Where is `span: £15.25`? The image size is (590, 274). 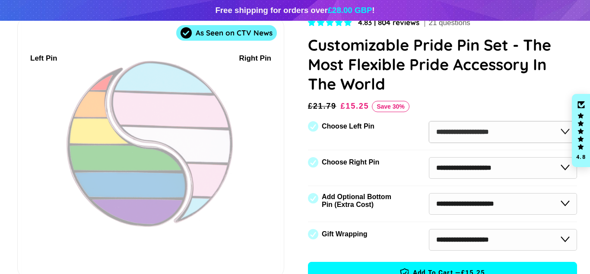
span: £15.25 is located at coordinates (355, 106).